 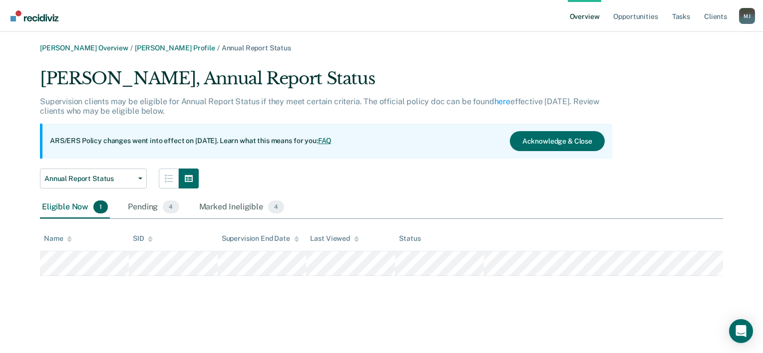 What do you see at coordinates (334, 239) in the screenshot?
I see `div: Last Viewed` at bounding box center [334, 239].